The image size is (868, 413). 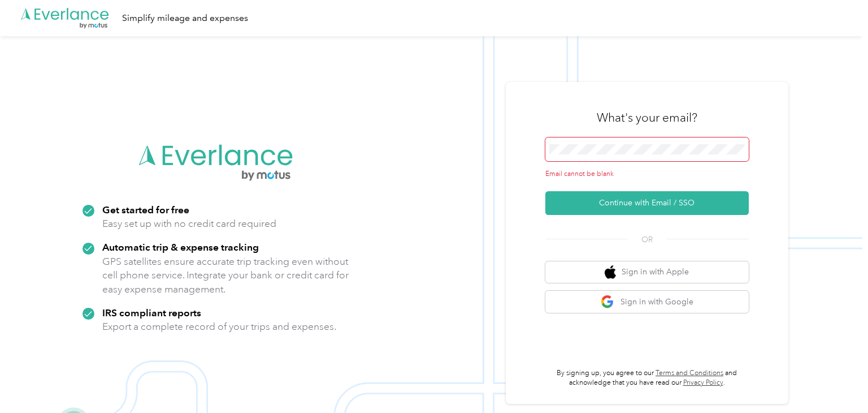 What do you see at coordinates (647, 378) in the screenshot?
I see `p: By signing up, you agree to our and acknowledge that you have read our .` at bounding box center [647, 378].